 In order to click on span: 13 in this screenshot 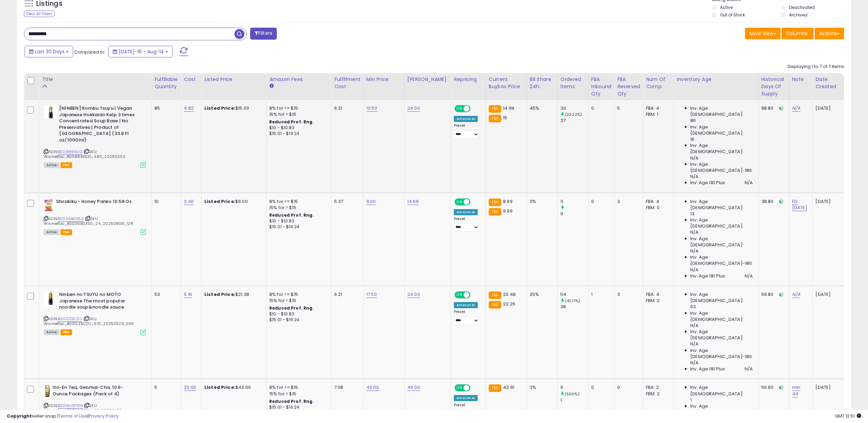, I will do `click(692, 214)`.